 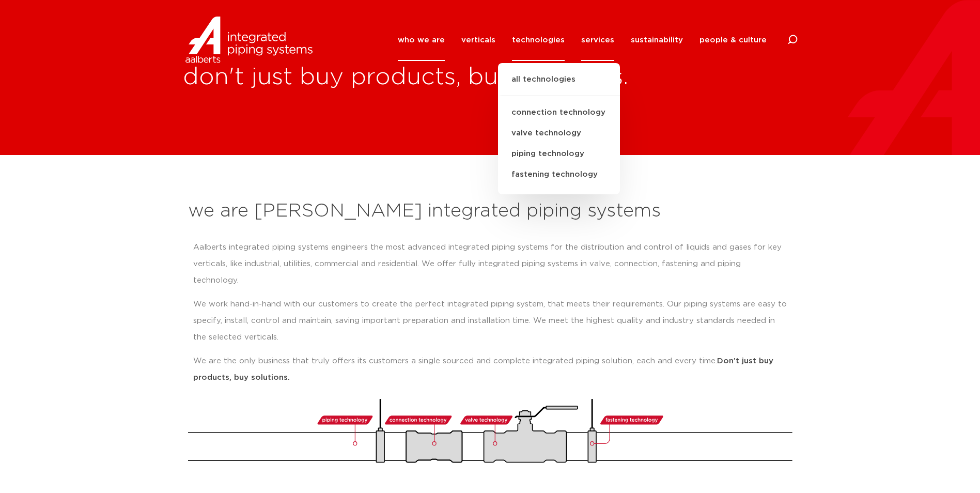 I want to click on a: who we are, so click(x=421, y=40).